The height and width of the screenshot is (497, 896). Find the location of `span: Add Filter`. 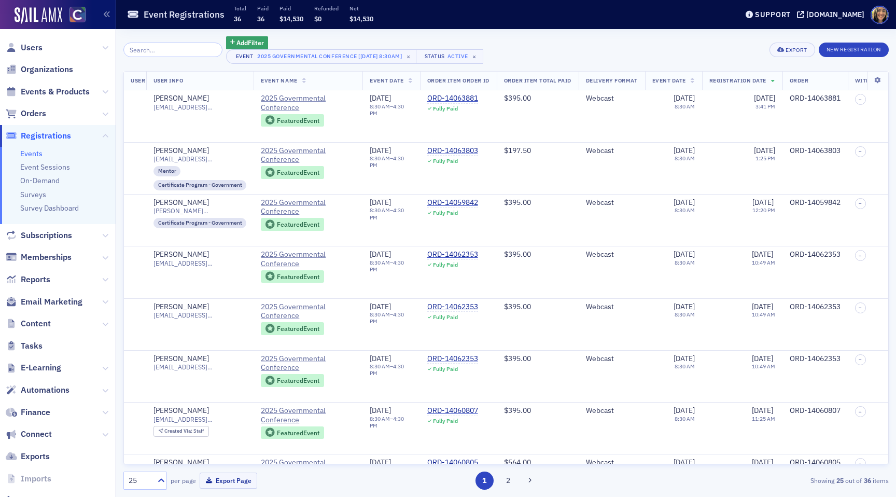

span: Add Filter is located at coordinates (250, 43).